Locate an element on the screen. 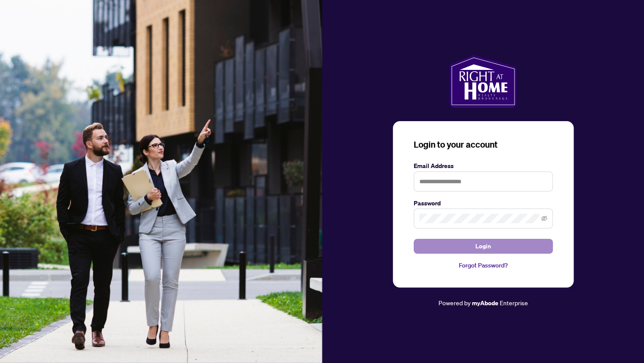 This screenshot has width=644, height=363. span: Enterprise is located at coordinates (514, 302).